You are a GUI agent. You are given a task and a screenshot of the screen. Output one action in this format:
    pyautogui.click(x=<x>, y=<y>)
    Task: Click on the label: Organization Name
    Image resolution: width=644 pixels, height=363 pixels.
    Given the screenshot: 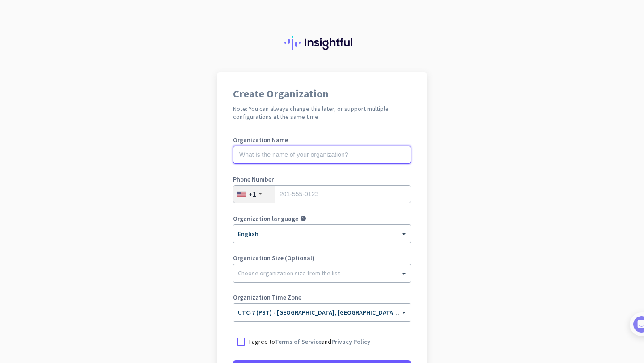 What is the action you would take?
    pyautogui.click(x=322, y=140)
    